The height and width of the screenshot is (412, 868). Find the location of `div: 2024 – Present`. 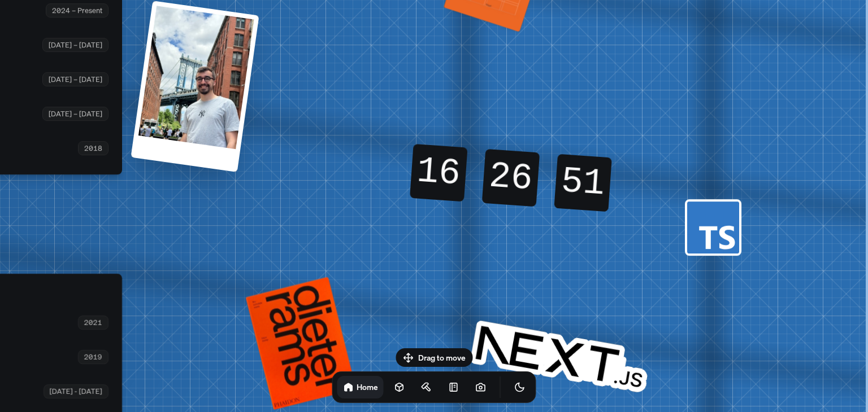

div: 2024 – Present is located at coordinates (77, 10).